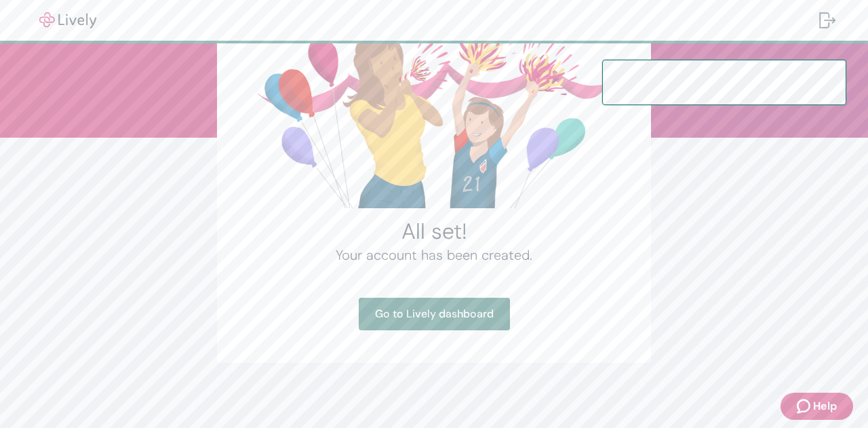  I want to click on img: Lively, so click(68, 21).